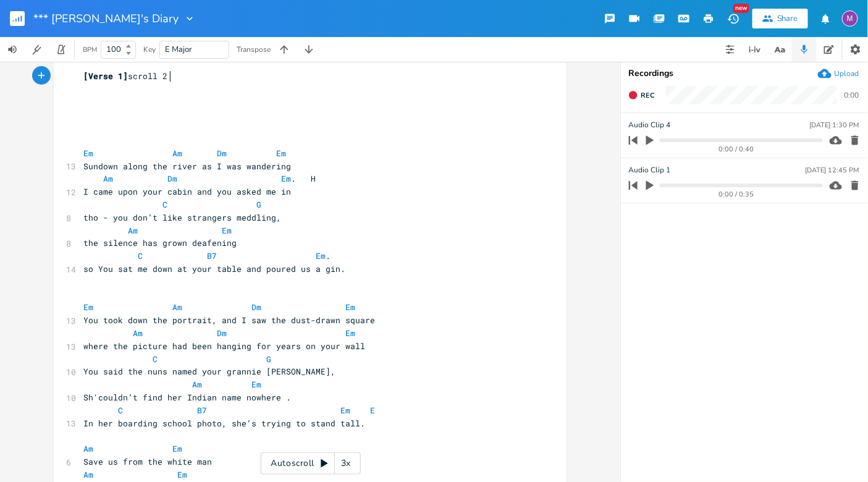  Describe the element at coordinates (187, 191) in the screenshot. I see `span: I came upon your cabin and you asked me in` at that location.